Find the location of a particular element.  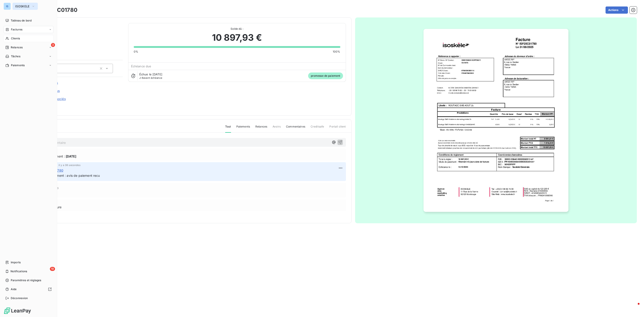

span: 19 is located at coordinates (52, 269).